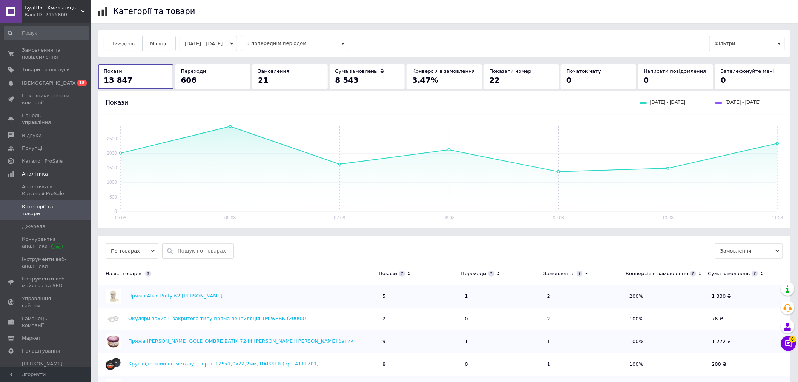  Describe the element at coordinates (46, 190) in the screenshot. I see `span: Аналітика в Каталозі ProSale` at that location.